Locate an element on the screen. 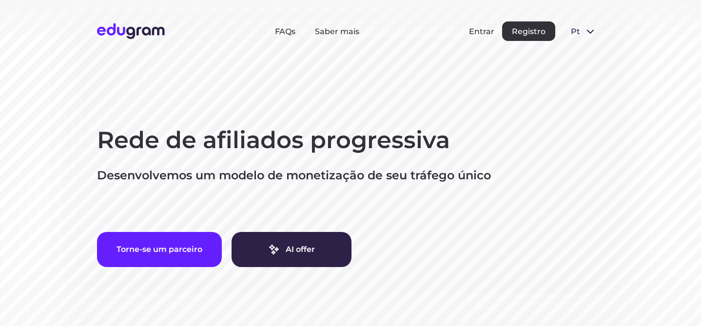 The image size is (701, 326). button: Torne-se um parceiro is located at coordinates (159, 250).